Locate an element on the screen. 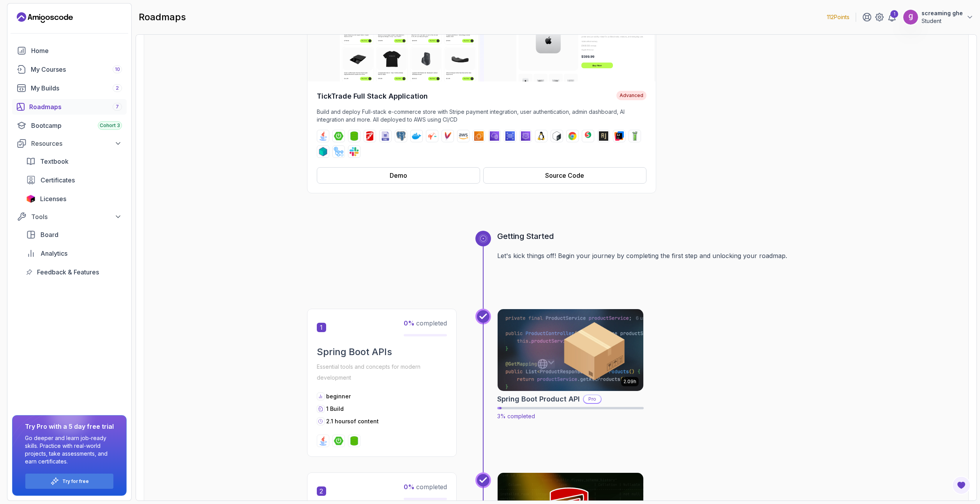 The image size is (980, 504). span: 1 Build is located at coordinates (335, 408).